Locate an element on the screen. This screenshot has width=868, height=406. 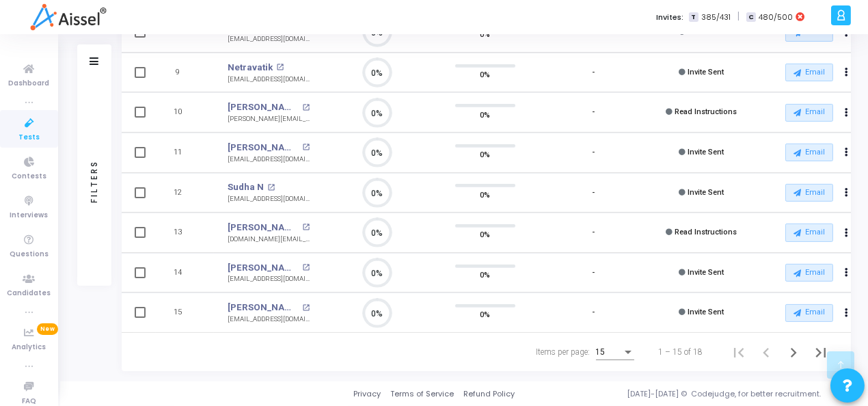
button: Previous page is located at coordinates (766, 352).